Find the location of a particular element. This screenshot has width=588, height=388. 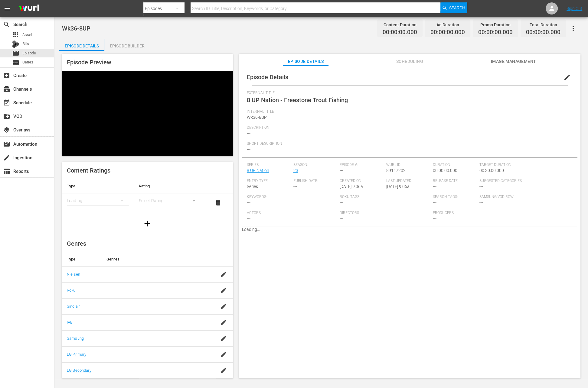

button: edit is located at coordinates (567, 77).